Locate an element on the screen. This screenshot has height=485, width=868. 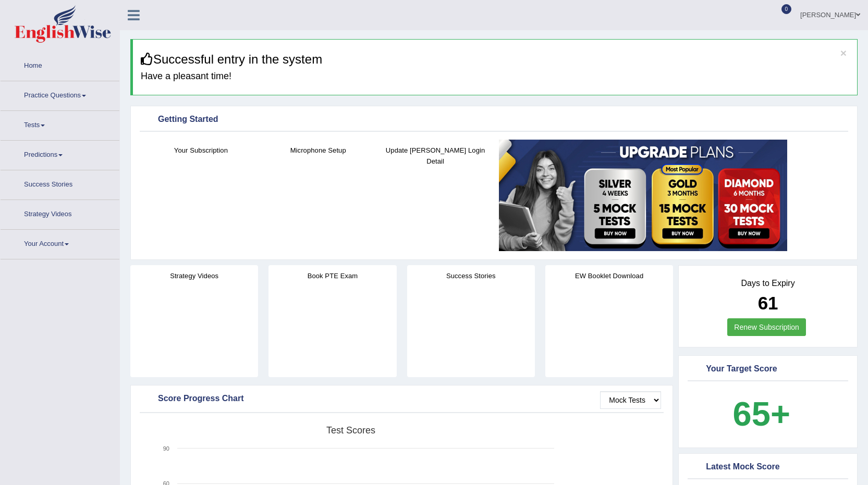
h4: EW Booklet Download is located at coordinates (609, 276).